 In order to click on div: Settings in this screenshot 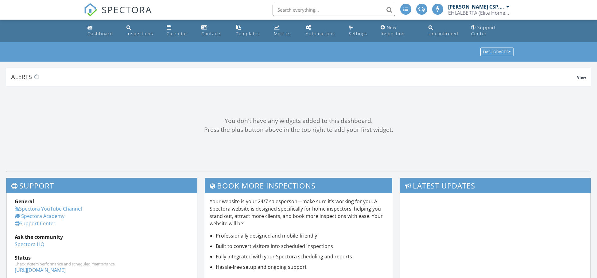, I will do `click(358, 33)`.